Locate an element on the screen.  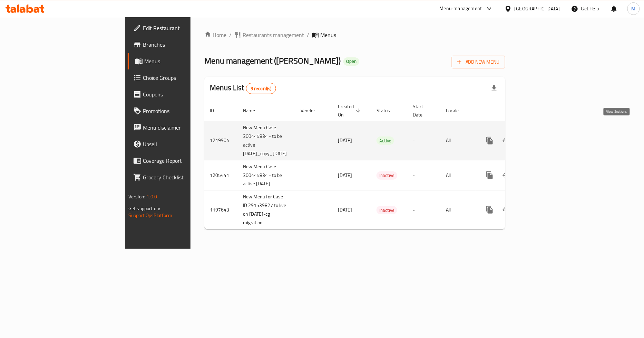
span: Restaurants management is located at coordinates (273, 35).